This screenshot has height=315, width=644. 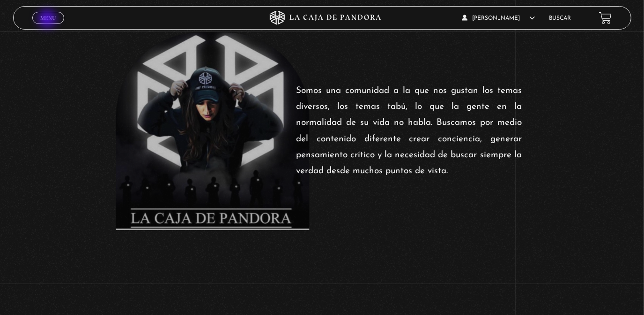 What do you see at coordinates (605, 18) in the screenshot?
I see `a: View your shopping cart` at bounding box center [605, 18].